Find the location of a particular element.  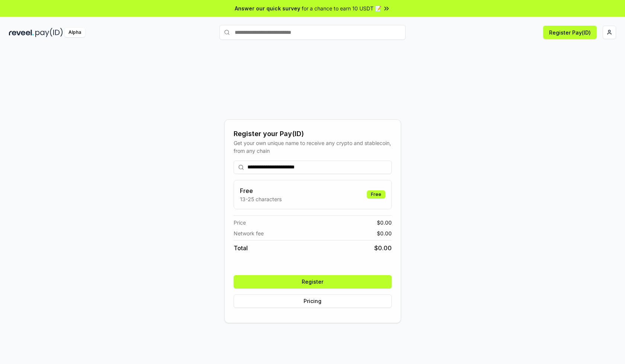

img: reveel_dark is located at coordinates (21, 33).